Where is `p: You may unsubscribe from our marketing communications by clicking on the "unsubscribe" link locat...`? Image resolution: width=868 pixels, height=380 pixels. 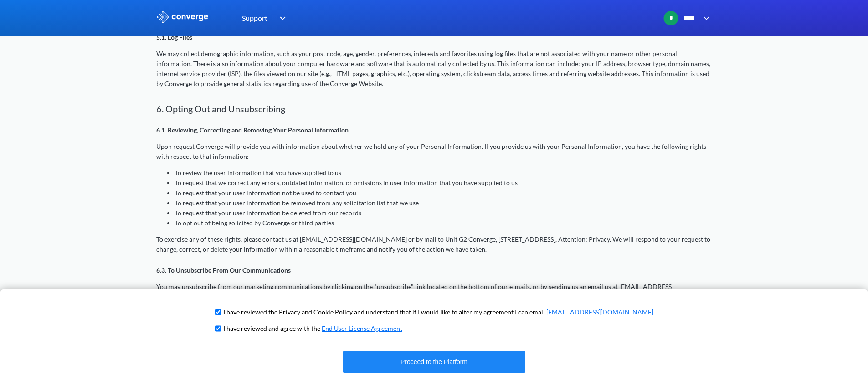 p: You may unsubscribe from our marketing communications by clicking on the "unsubscribe" link locat... is located at coordinates (434, 292).